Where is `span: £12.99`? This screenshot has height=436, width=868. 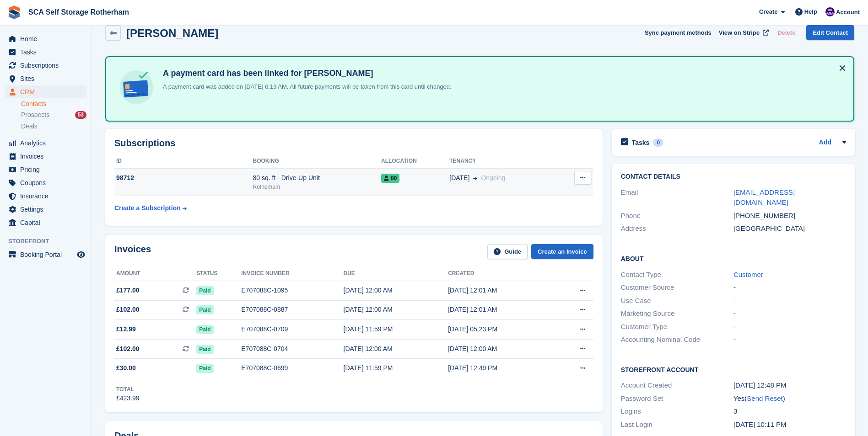 span: £12.99 is located at coordinates (126, 329).